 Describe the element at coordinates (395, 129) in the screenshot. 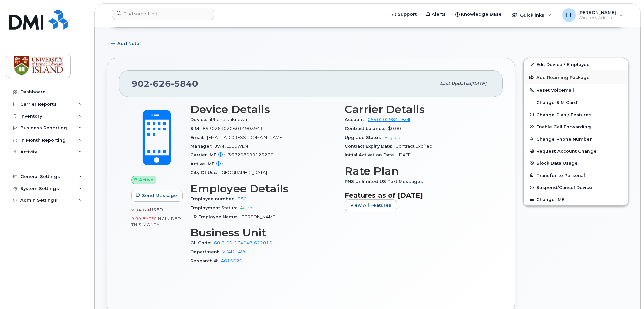

I see `span: $0.00` at that location.